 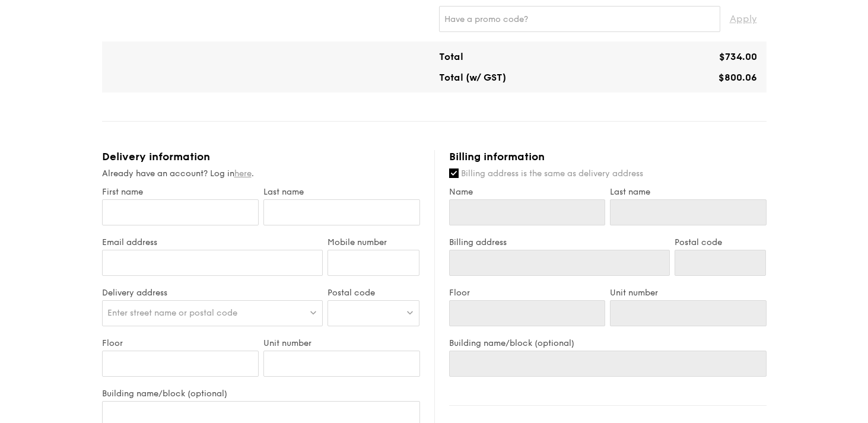 What do you see at coordinates (737, 77) in the screenshot?
I see `span: $800.06` at bounding box center [737, 77].